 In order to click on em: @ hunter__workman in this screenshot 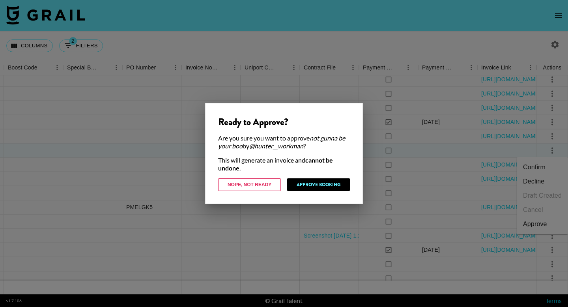, I will do `click(276, 145)`.